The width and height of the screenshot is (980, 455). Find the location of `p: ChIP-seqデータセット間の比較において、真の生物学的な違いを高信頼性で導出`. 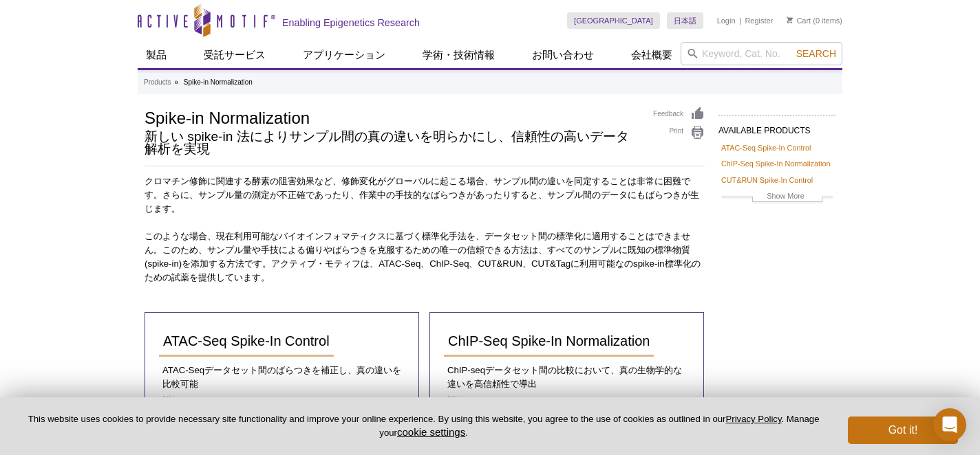

p: ChIP-seqデータセット間の比較において、真の生物学的な違いを高信頼性で導出 is located at coordinates (566, 378).